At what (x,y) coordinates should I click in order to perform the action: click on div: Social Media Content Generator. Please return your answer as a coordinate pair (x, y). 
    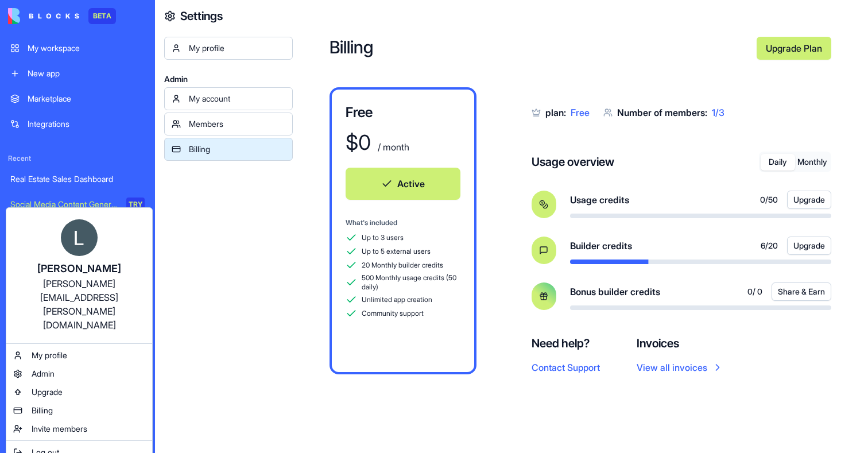
    Looking at the image, I should click on (64, 204).